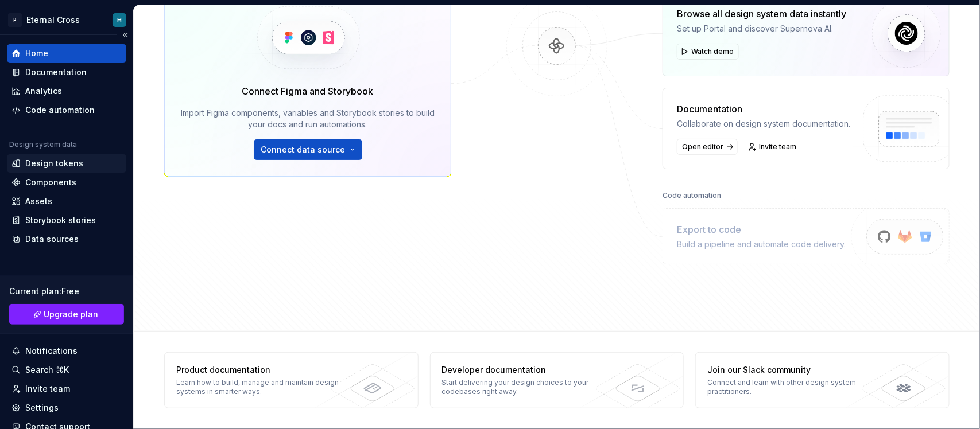 Image resolution: width=980 pixels, height=429 pixels. I want to click on a: Analytics, so click(67, 92).